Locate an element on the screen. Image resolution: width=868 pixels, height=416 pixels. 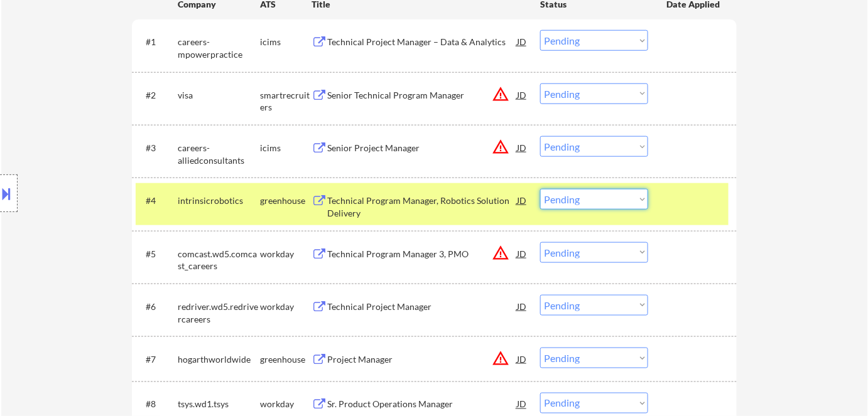
div: Technical Project Manager – Data & Analytics is located at coordinates (422, 42).